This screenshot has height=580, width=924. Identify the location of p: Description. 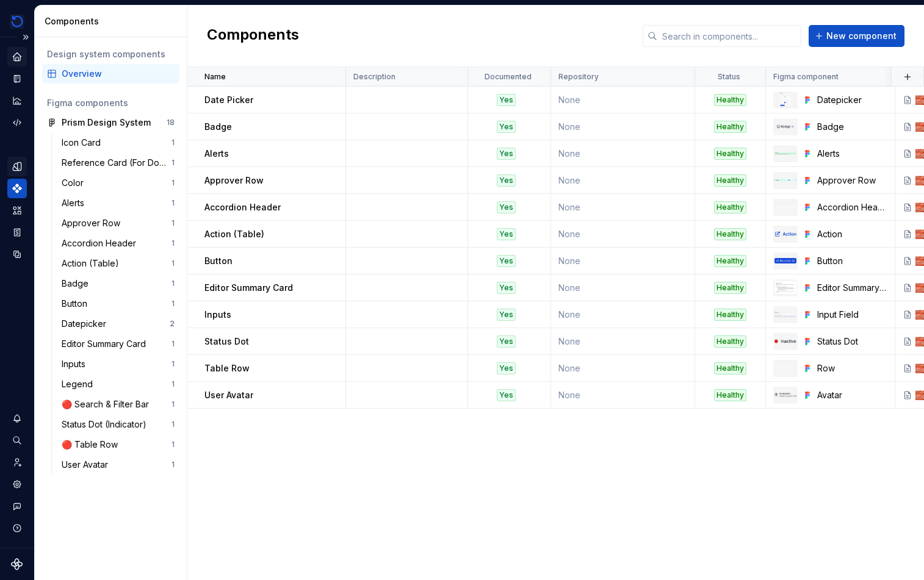
(374, 77).